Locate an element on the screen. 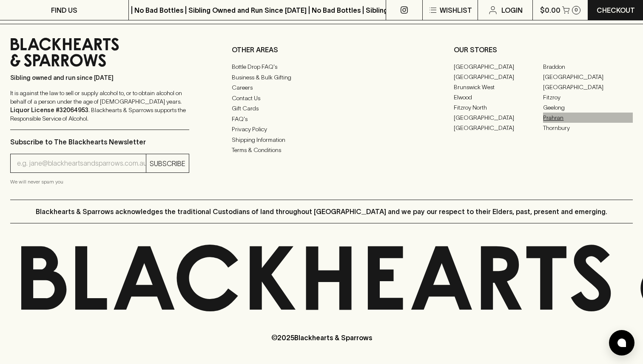 This screenshot has width=643, height=364. a: Fitzroy is located at coordinates (587, 97).